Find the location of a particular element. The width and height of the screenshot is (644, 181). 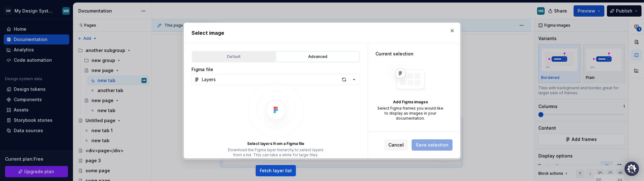

div: Download the Figma layer hierarchy to select layers from a list. This can take a while for large ... is located at coordinates (276, 153).